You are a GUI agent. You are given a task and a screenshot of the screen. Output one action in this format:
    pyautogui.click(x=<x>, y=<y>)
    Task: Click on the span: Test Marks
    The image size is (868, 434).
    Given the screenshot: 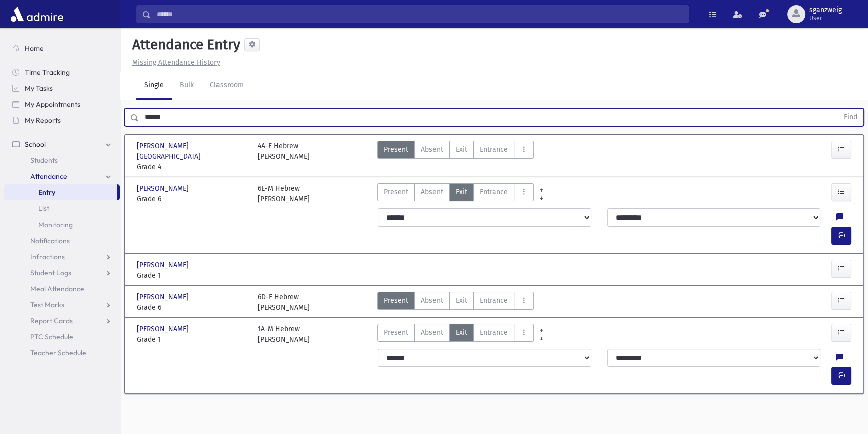 What is the action you would take?
    pyautogui.click(x=47, y=304)
    